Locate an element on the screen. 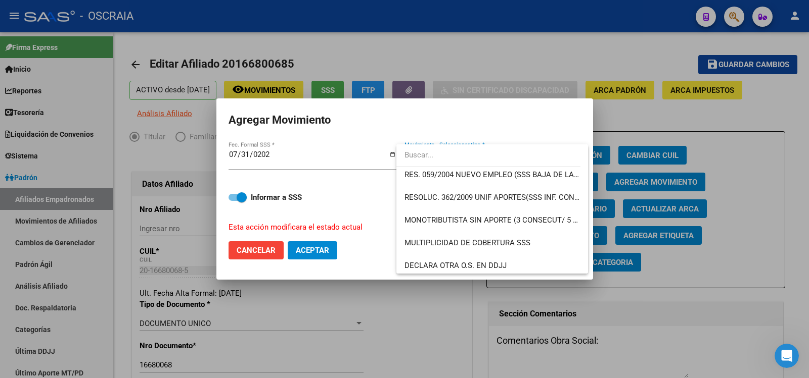  span: RESOLUC. 362/2009 UNIF APORTES(SSS INF. CON BAJAS) is located at coordinates (503, 198).